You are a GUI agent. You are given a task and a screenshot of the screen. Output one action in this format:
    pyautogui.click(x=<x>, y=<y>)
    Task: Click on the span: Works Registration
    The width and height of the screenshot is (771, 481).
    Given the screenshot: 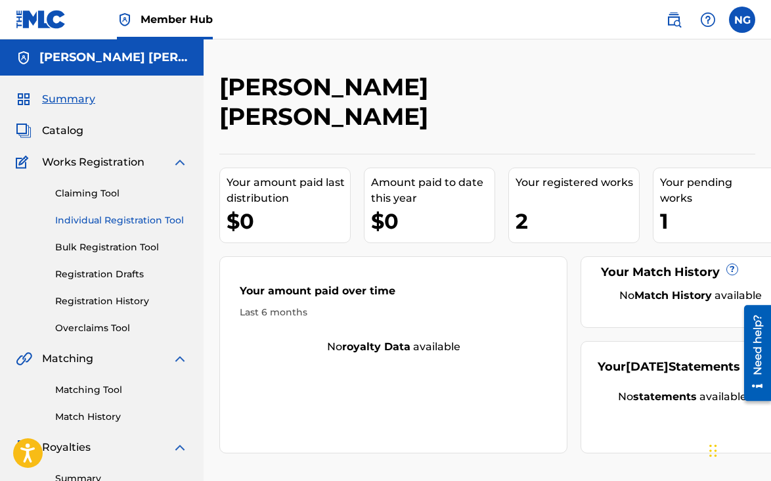 What is the action you would take?
    pyautogui.click(x=93, y=162)
    